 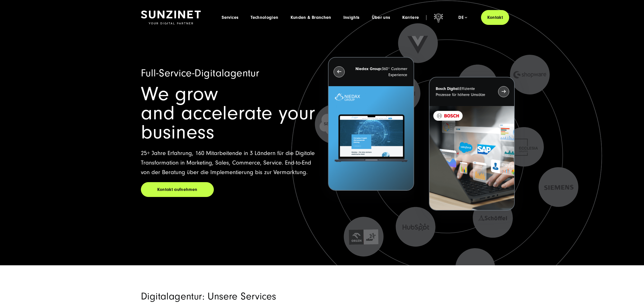 What do you see at coordinates (311, 18) in the screenshot?
I see `a: Kunden & Branchen` at bounding box center [311, 18].